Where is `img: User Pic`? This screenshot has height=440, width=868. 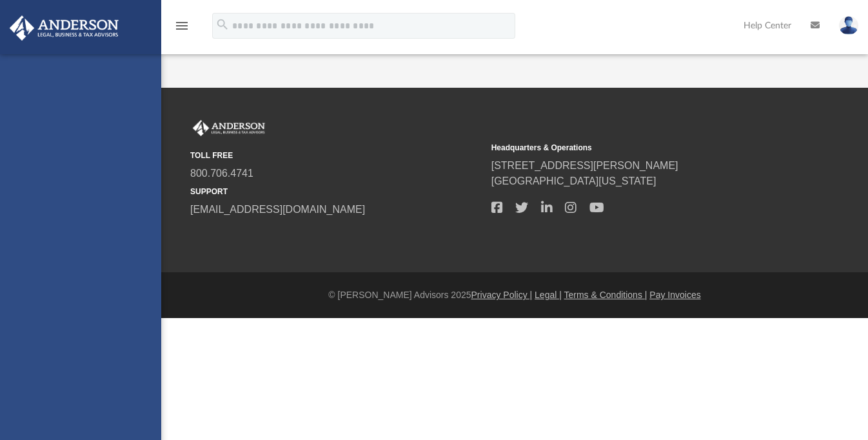
img: User Pic is located at coordinates (849, 25).